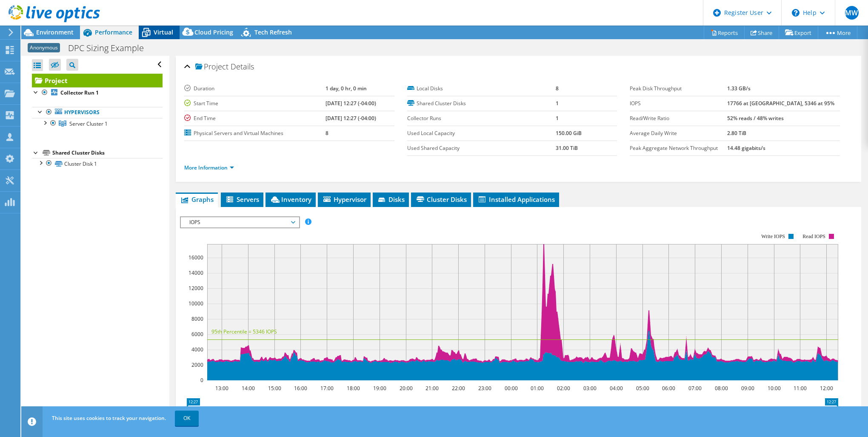 This screenshot has width=868, height=437. Describe the element at coordinates (196, 272) in the screenshot. I see `text: 14000` at that location.